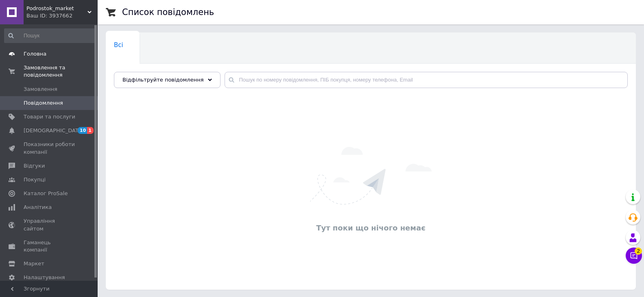 This screenshot has height=297, width=644. Describe the element at coordinates (163, 79) in the screenshot. I see `span: Відфільтруйте повідомлення` at that location.